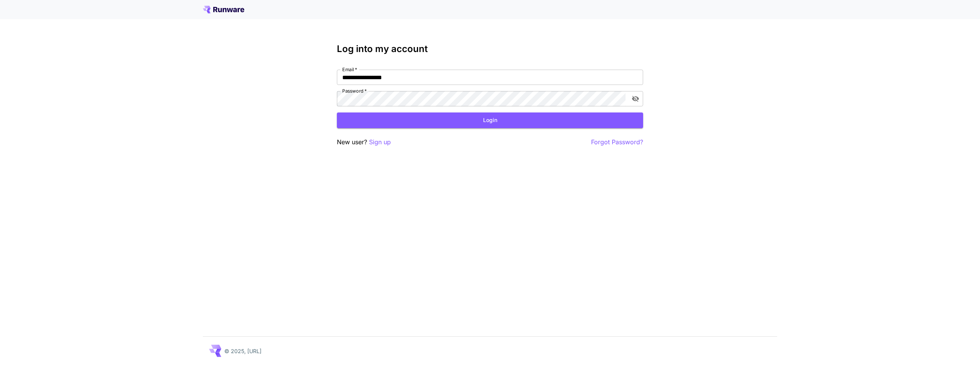 Image resolution: width=980 pixels, height=365 pixels. Describe the element at coordinates (635, 99) in the screenshot. I see `button: toggle password visibility` at that location.